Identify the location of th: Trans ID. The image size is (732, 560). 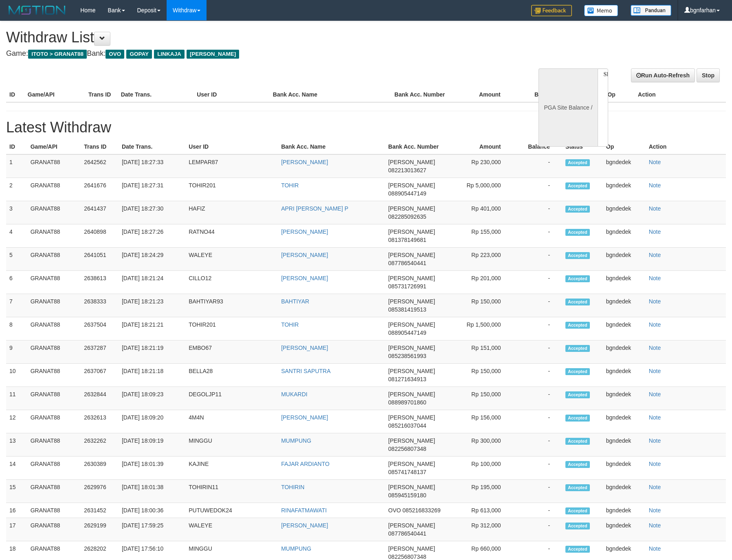
(101, 94).